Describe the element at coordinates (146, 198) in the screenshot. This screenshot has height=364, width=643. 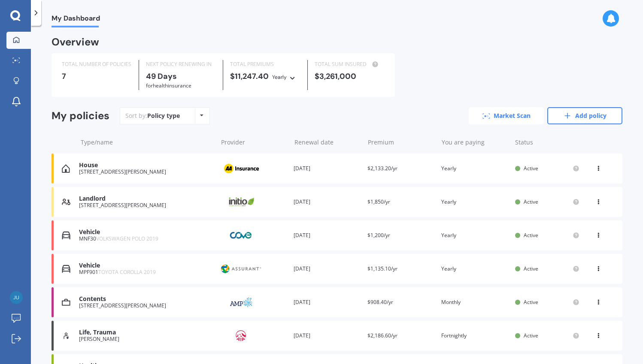
I see `div: Landlord` at that location.